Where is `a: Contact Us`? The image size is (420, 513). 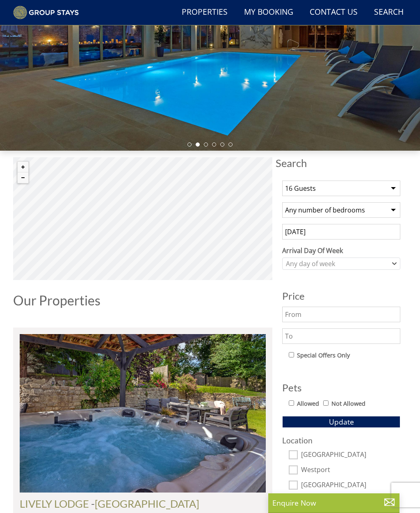
a: Contact Us is located at coordinates (333, 12).